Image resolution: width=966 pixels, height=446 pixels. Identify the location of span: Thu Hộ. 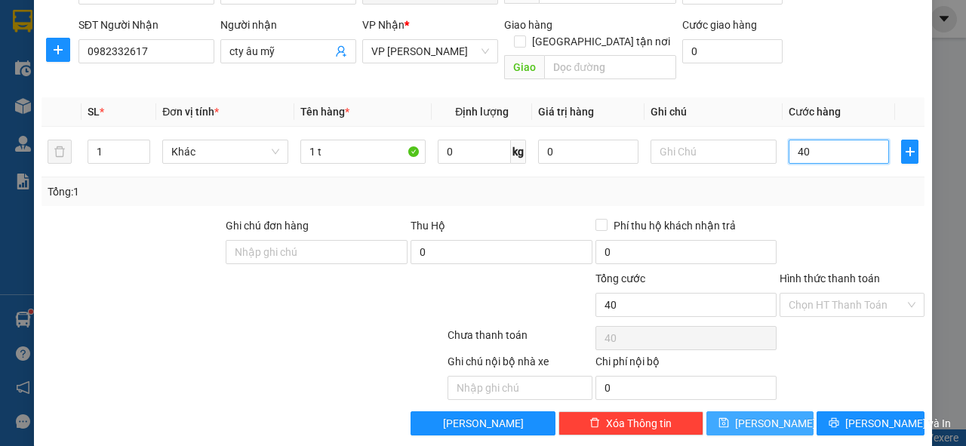
(428, 226).